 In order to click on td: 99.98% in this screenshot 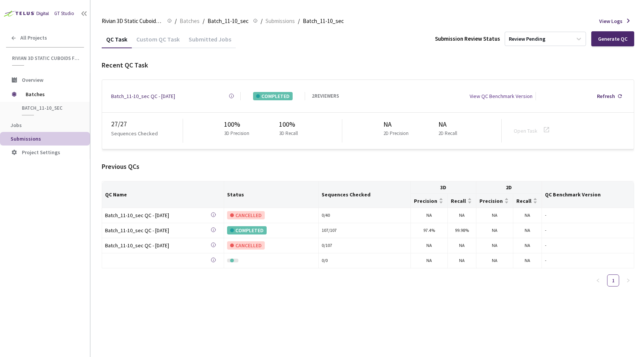, I will do `click(462, 231)`.